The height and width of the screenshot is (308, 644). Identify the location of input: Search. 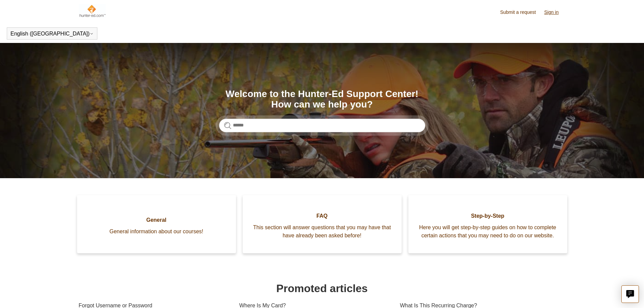
(322, 126).